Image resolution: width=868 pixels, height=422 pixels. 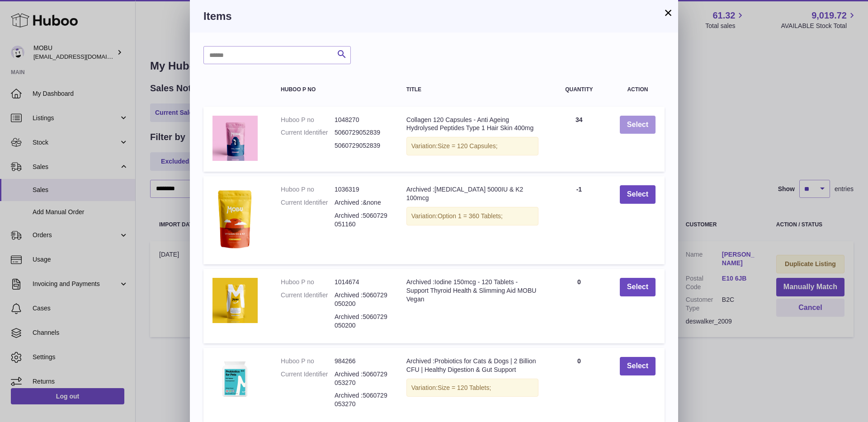 I want to click on th: Title, so click(x=472, y=89).